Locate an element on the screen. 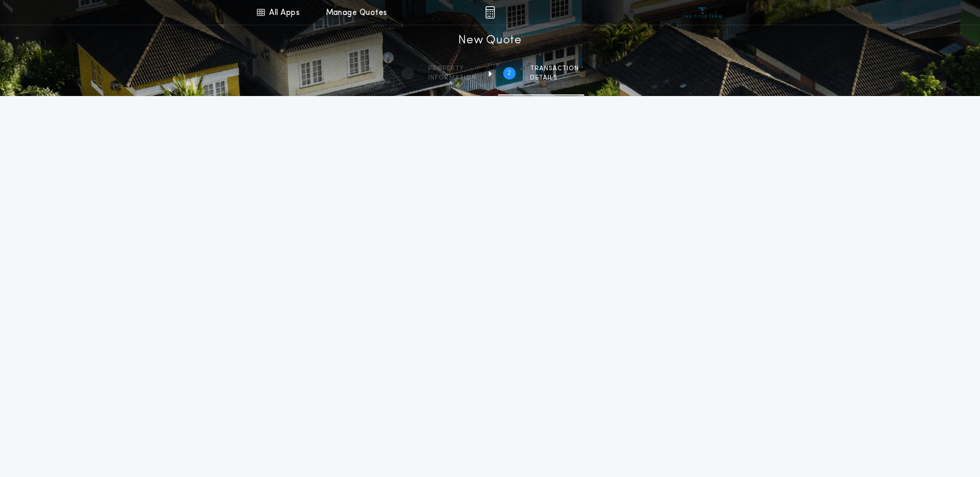 This screenshot has width=980, height=477. img: vs-icon is located at coordinates (702, 12).